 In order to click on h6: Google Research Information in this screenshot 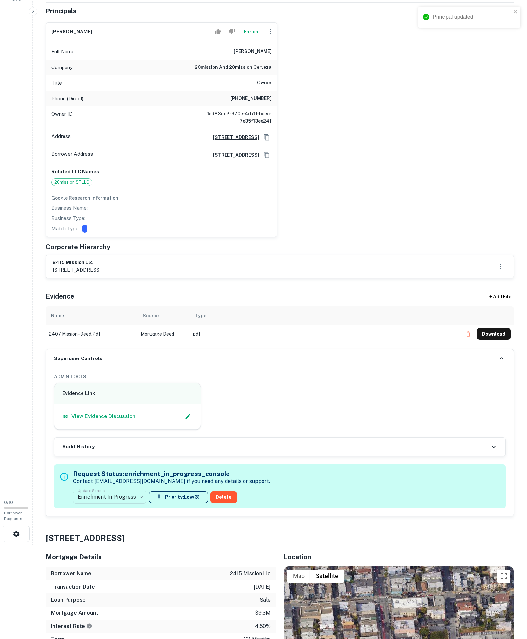, I will do `click(162, 198)`.